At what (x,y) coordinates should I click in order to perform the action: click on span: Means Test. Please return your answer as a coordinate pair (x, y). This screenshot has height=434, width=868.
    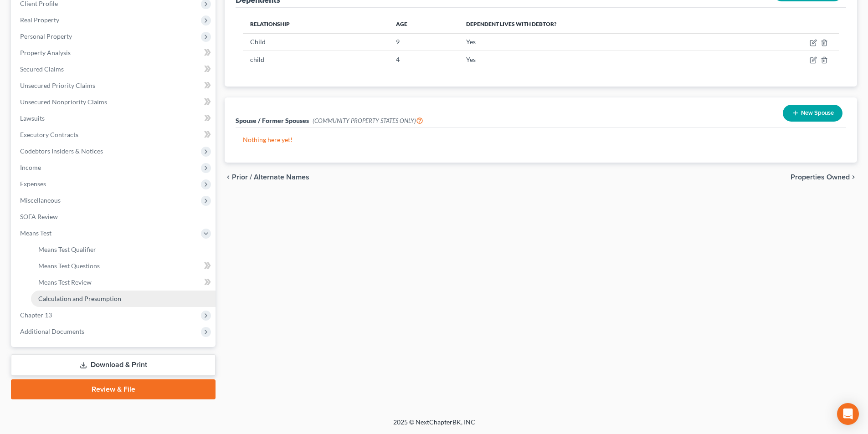
    Looking at the image, I should click on (36, 232).